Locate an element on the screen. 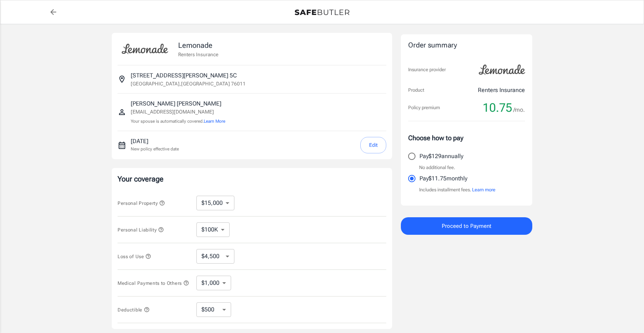  button: Edit is located at coordinates (373, 145).